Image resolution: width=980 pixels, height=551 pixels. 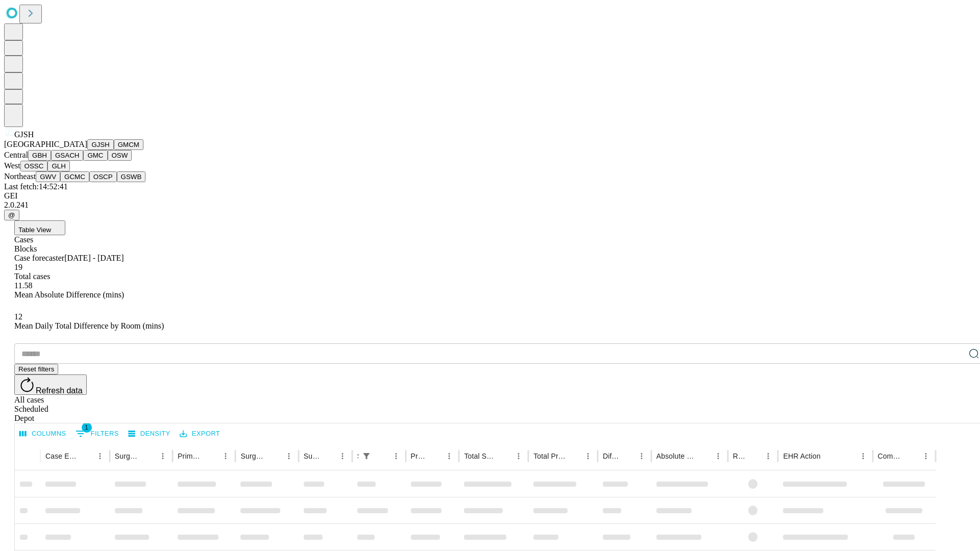 What do you see at coordinates (103, 176) in the screenshot?
I see `button: OSCP` at bounding box center [103, 176].